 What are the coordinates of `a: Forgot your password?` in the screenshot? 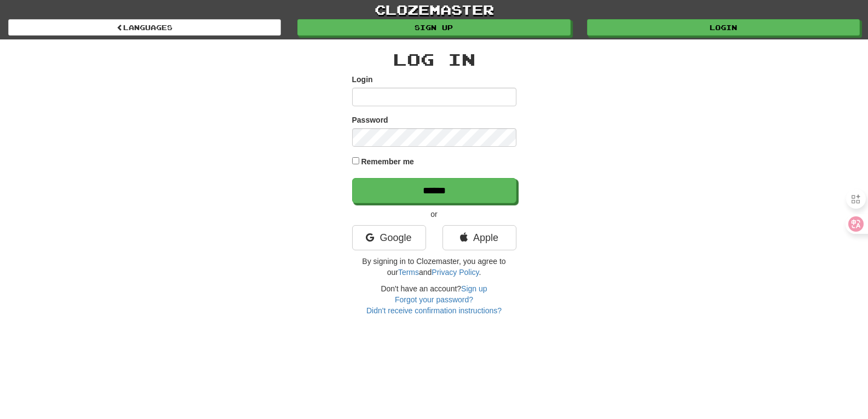 It's located at (434, 300).